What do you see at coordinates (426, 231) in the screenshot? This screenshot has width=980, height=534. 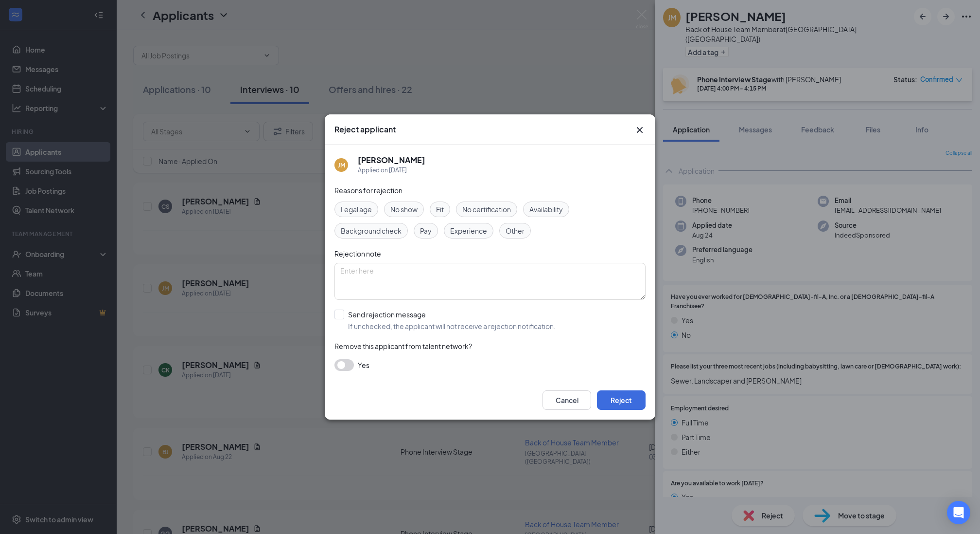 I see `span: Pay` at bounding box center [426, 231].